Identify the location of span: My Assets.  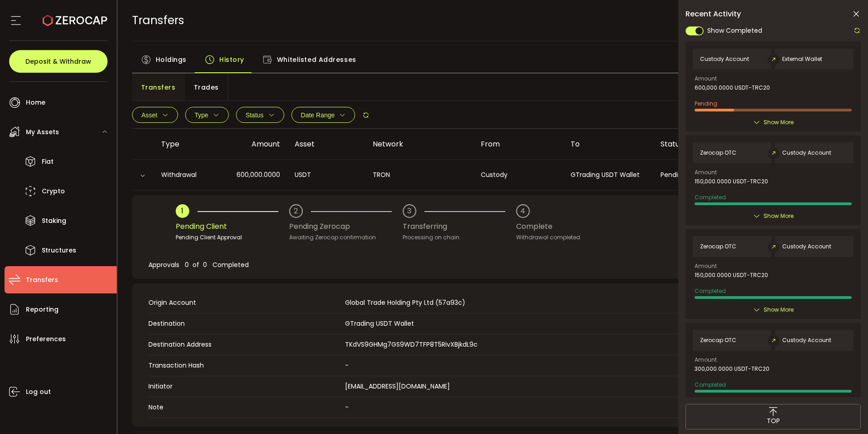
(42, 132).